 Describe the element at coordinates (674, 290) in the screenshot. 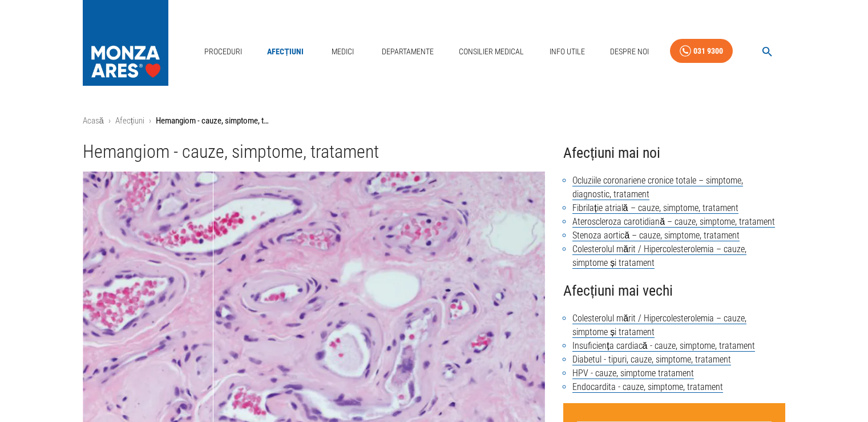

I see `h4: Afecțiuni mai vechi` at that location.